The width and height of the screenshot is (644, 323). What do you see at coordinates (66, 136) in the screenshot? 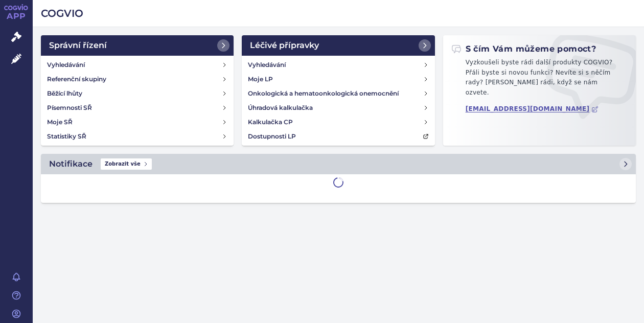
I see `h4: Statistiky SŘ` at bounding box center [66, 136].